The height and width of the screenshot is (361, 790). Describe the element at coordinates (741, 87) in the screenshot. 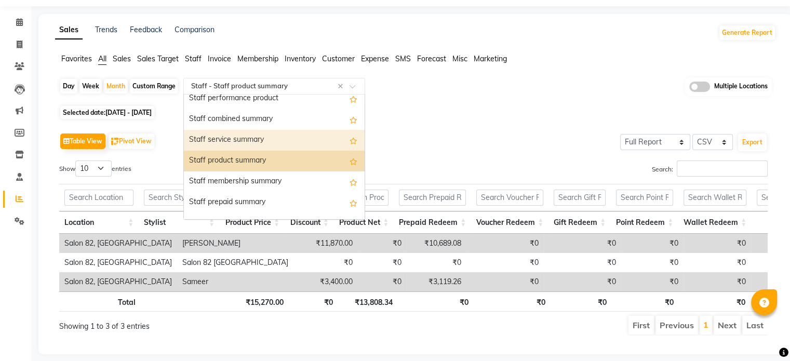

I see `span: Multiple Locations` at that location.